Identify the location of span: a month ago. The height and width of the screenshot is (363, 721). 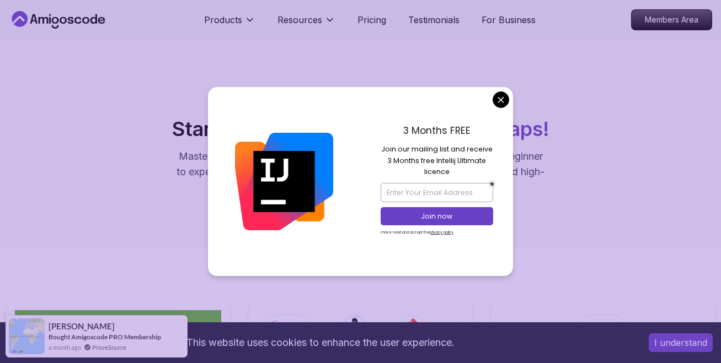
(65, 347).